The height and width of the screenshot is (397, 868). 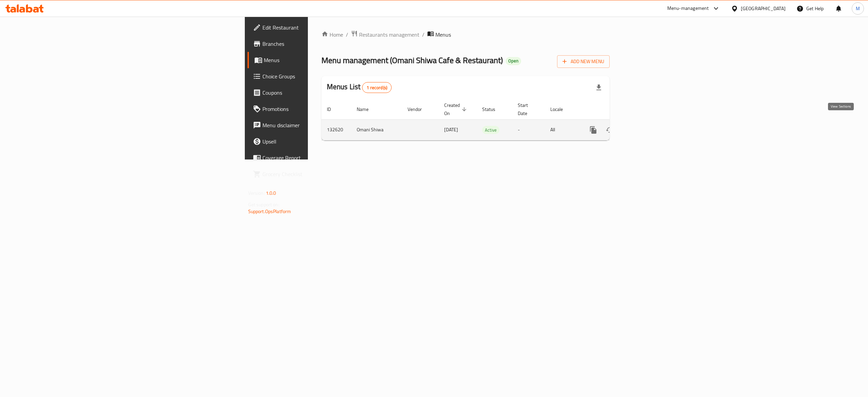 I want to click on a: Upsell, so click(x=319, y=142).